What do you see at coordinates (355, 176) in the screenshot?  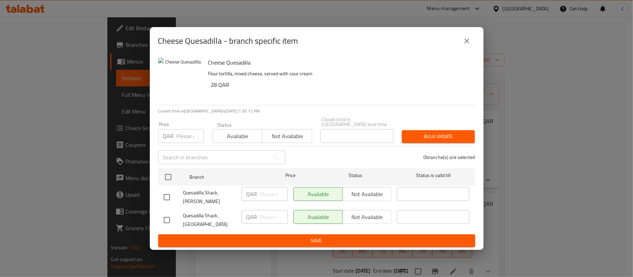 I see `span: Status` at bounding box center [355, 176].